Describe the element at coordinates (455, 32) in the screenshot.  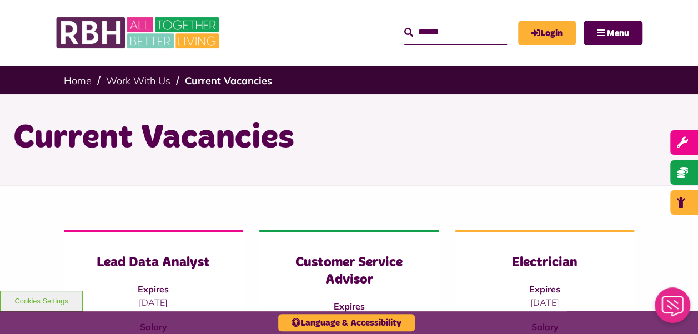
I see `input: Search` at that location.